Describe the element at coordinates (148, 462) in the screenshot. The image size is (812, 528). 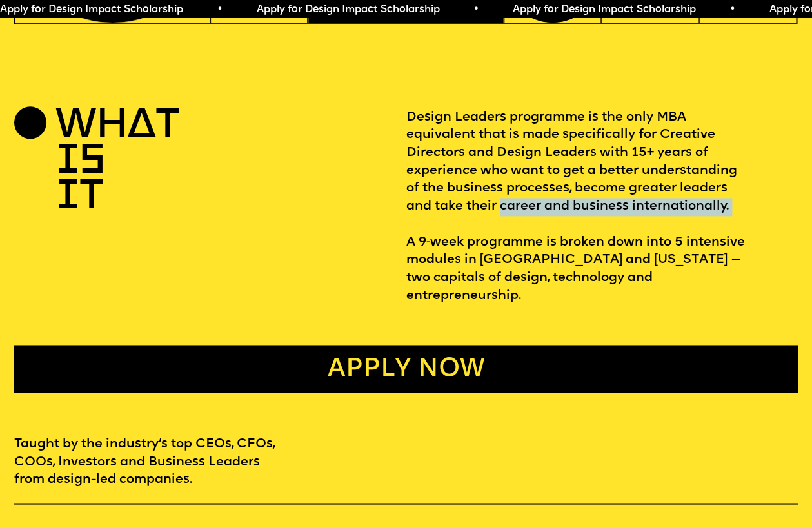
I see `p: Taught by the industry’s top CEOs, CFOs, COOs, Investors and Business Leaders from design-led com...` at that location.